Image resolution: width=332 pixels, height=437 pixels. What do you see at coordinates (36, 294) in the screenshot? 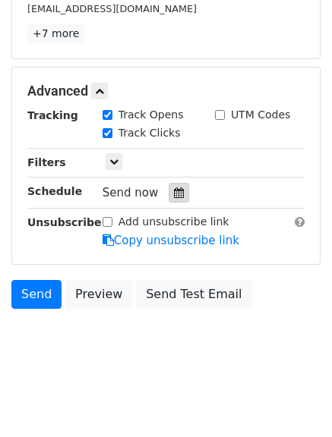
I see `a: Send` at bounding box center [36, 294].